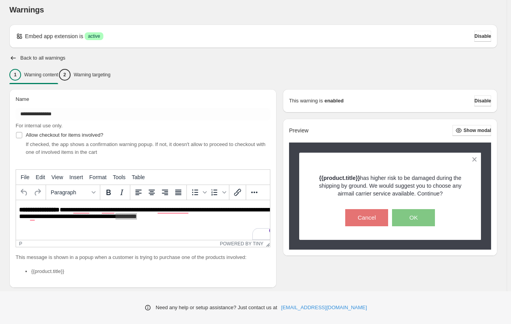 The height and width of the screenshot is (324, 511). Describe the element at coordinates (119, 177) in the screenshot. I see `span: Tools` at that location.